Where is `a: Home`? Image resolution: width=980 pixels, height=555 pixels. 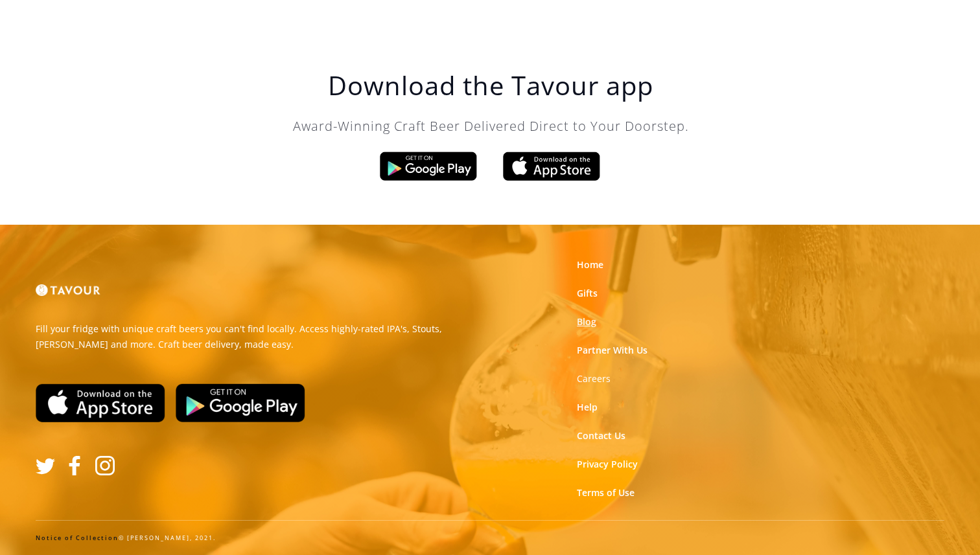 a: Home is located at coordinates (590, 265).